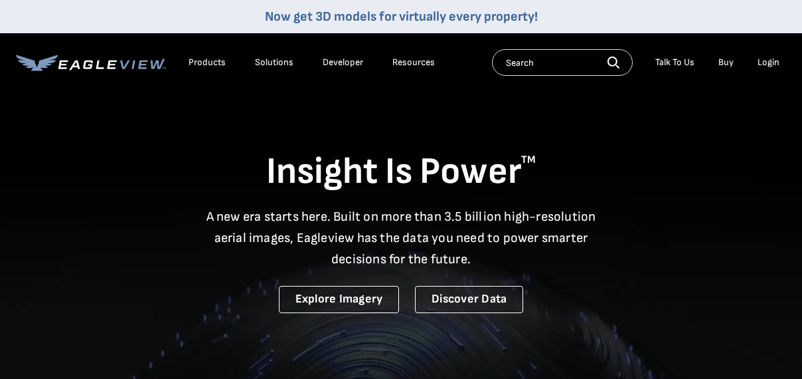 This screenshot has width=802, height=379. Describe the element at coordinates (768, 62) in the screenshot. I see `div: Login` at that location.